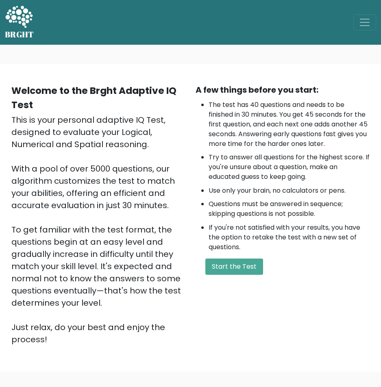 Image resolution: width=381 pixels, height=387 pixels. Describe the element at coordinates (289, 209) in the screenshot. I see `li: Questions must be answered in sequence; skipping questions is not possible.` at that location.